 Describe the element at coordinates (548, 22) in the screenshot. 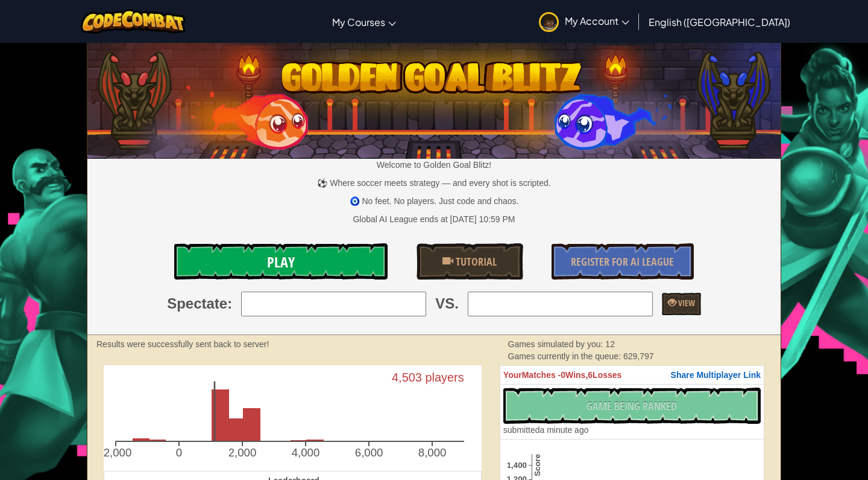

I see `img: avatar` at that location.